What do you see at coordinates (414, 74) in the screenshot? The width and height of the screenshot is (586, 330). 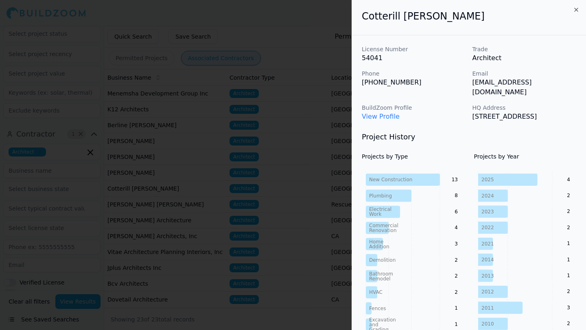 I see `p: Phone` at bounding box center [414, 74].